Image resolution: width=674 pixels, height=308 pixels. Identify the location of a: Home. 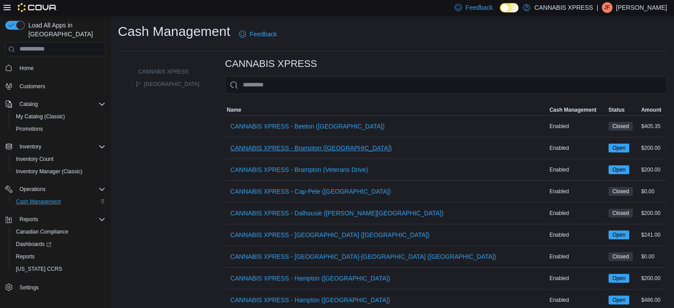
(27, 68).